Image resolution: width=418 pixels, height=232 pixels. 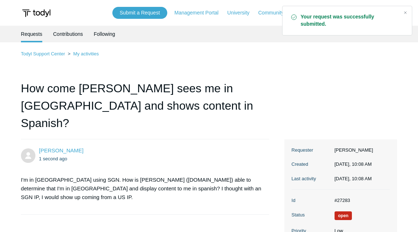 What do you see at coordinates (86, 53) in the screenshot?
I see `a: My activities` at bounding box center [86, 53].